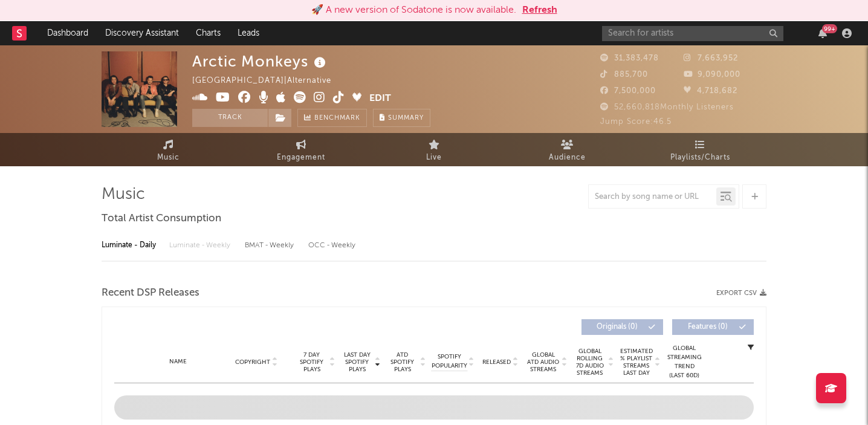 This screenshot has height=425, width=868. Describe the element at coordinates (150, 293) in the screenshot. I see `span: Recent DSP Releases` at that location.